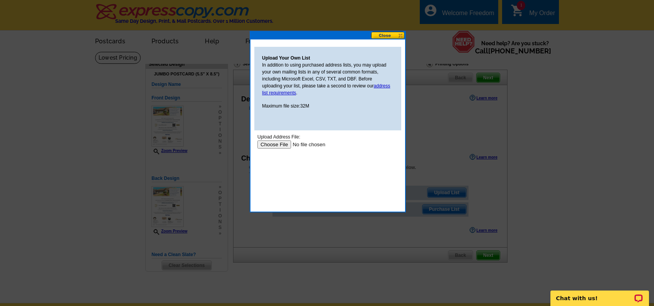  I want to click on p: Chat with us!, so click(49, 17).